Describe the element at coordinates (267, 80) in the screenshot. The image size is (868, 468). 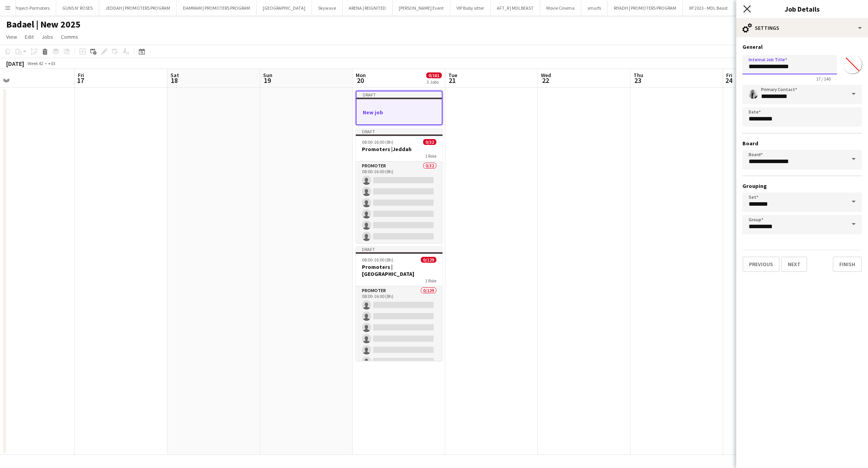
I see `span: 19` at that location.